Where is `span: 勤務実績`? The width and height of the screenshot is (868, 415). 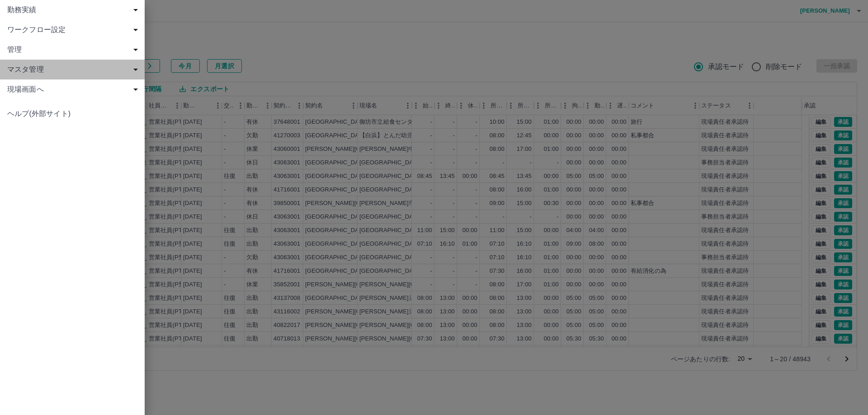 span: 勤務実績 is located at coordinates (74, 10).